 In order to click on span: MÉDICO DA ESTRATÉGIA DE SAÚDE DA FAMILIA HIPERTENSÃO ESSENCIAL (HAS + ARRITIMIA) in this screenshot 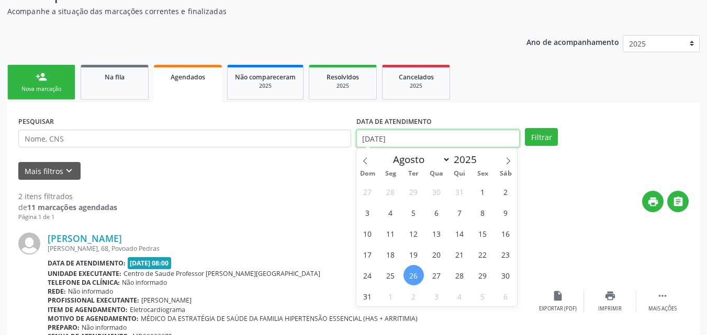, I will do `click(279, 319)`.